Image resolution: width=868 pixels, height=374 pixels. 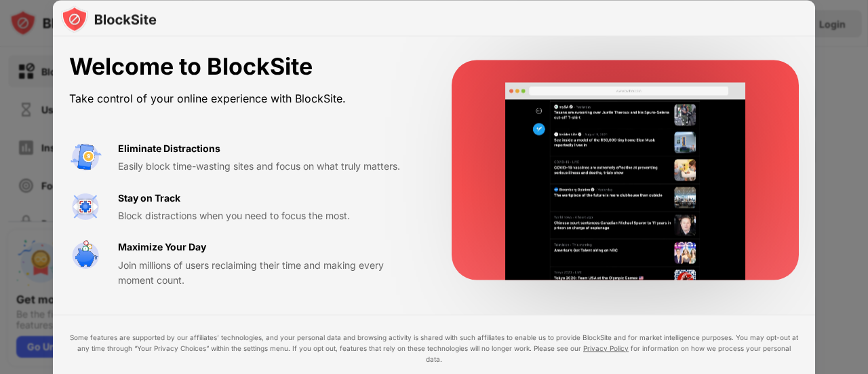 What do you see at coordinates (162, 247) in the screenshot?
I see `div: Maximize Your Day` at bounding box center [162, 247].